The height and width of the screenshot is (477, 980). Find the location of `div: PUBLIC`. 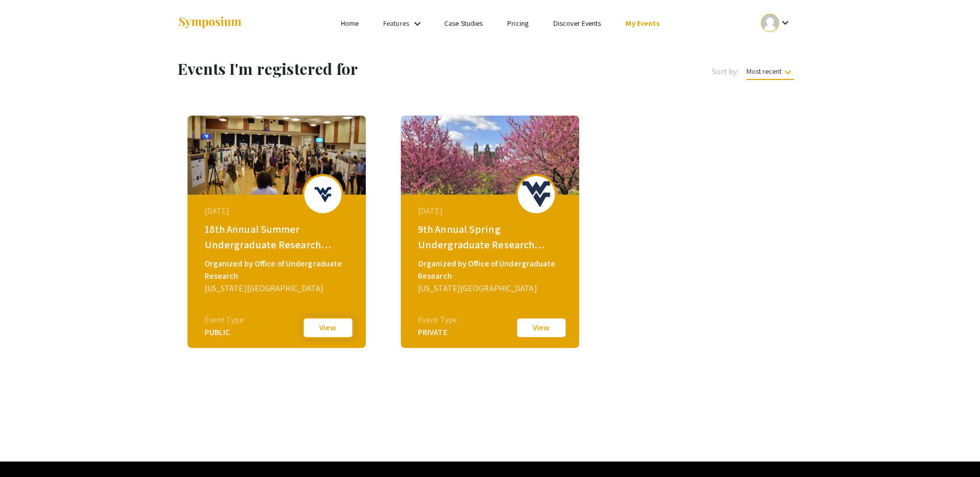

div: PUBLIC is located at coordinates (224, 333).